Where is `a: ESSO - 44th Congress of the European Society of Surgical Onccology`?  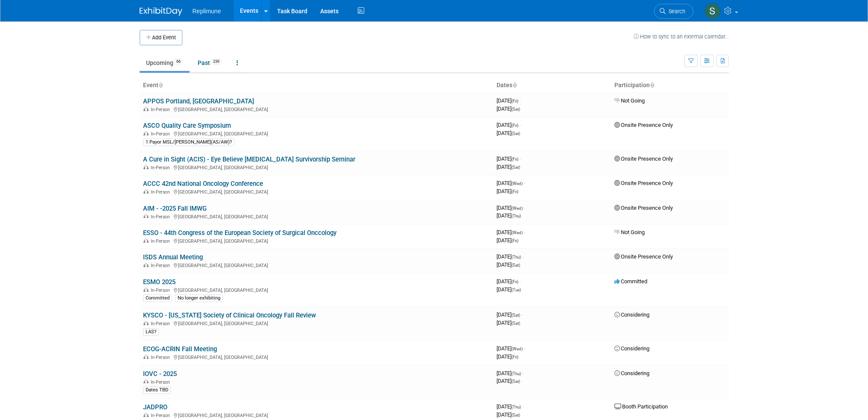
a: ESSO - 44th Congress of the European Society of Surgical Onccology is located at coordinates (239, 233).